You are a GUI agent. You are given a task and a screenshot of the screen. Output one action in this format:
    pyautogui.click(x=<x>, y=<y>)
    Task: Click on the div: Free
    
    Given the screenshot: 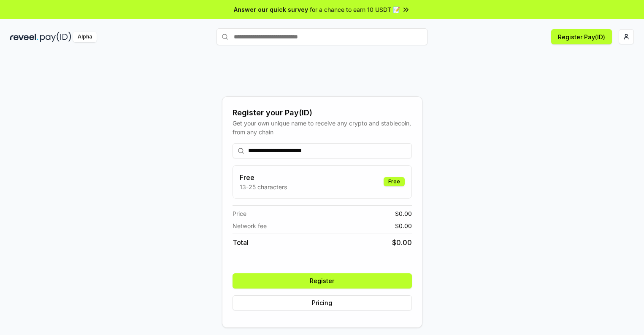 What is the action you would take?
    pyautogui.click(x=394, y=182)
    